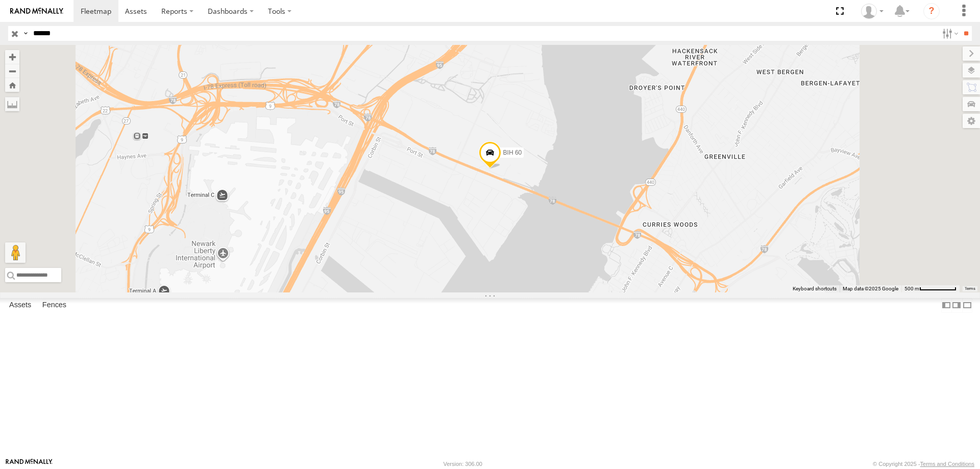 This screenshot has height=469, width=980. What do you see at coordinates (12, 71) in the screenshot?
I see `button: Zoom out` at bounding box center [12, 71].